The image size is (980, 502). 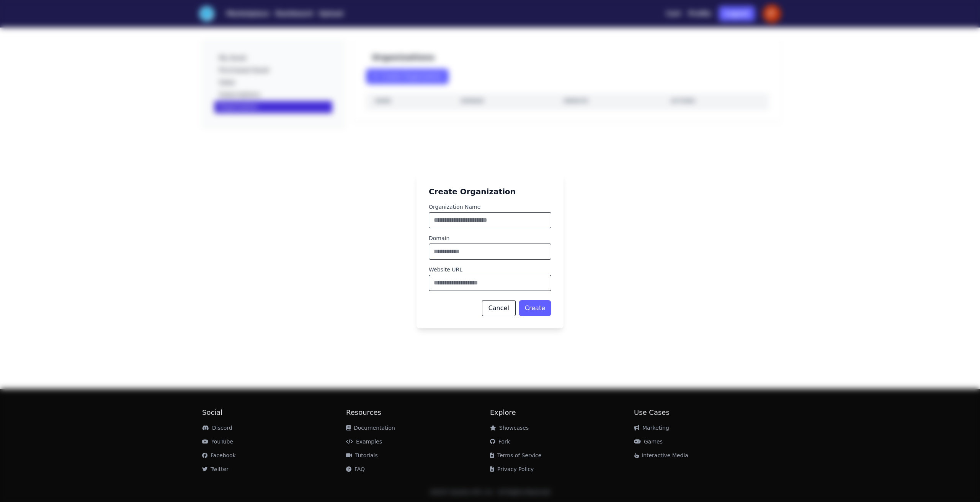 What do you see at coordinates (217, 428) in the screenshot?
I see `a: Discord` at bounding box center [217, 428].